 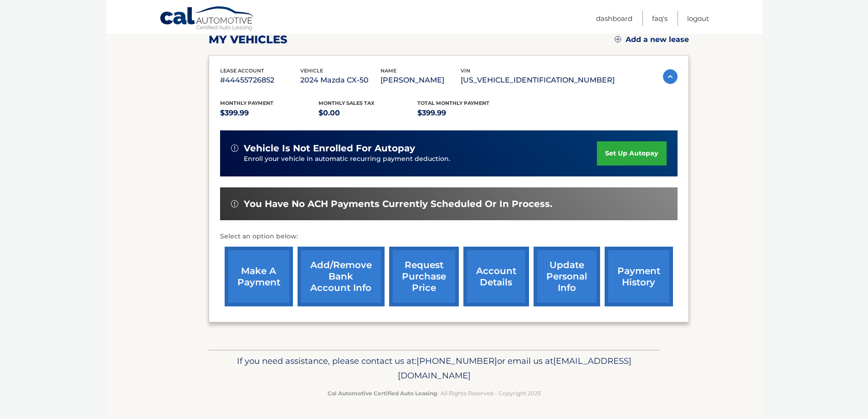 I want to click on p: 2024 Mazda CX-50, so click(x=340, y=80).